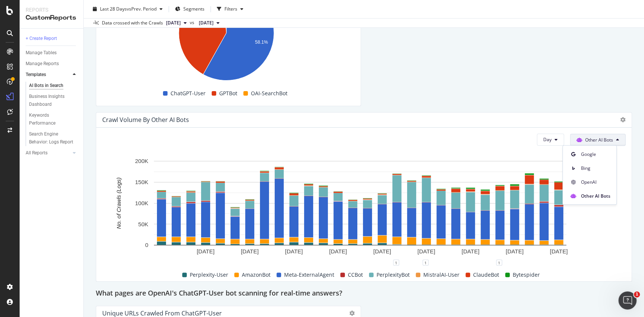 This screenshot has height=317, width=644. Describe the element at coordinates (53, 100) in the screenshot. I see `a: Business Insights Dashboard` at that location.